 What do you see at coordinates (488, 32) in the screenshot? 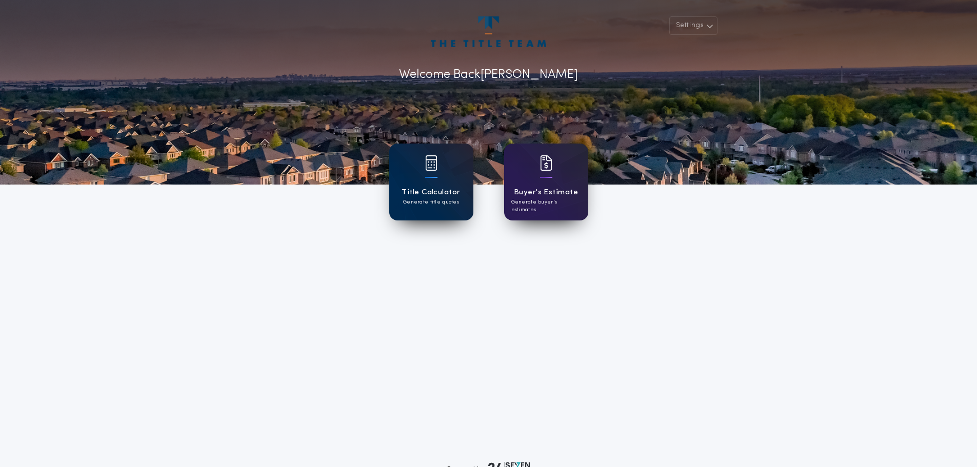
I see `img: account-logo` at bounding box center [488, 32].